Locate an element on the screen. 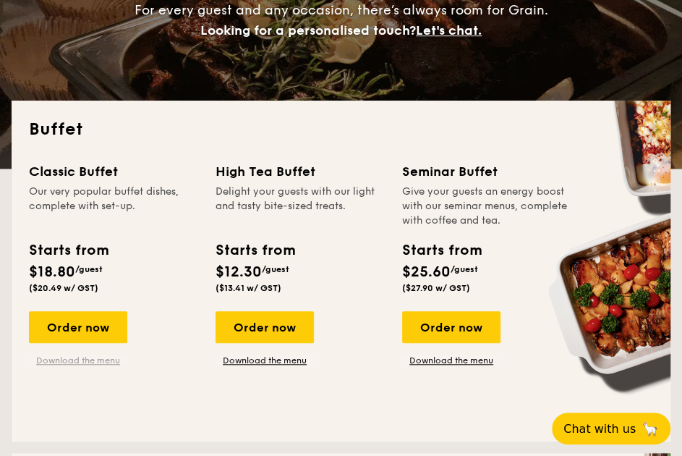 This screenshot has height=456, width=682. div: Delight your guests with our light and tasty bite-sized treats. is located at coordinates (300, 206).